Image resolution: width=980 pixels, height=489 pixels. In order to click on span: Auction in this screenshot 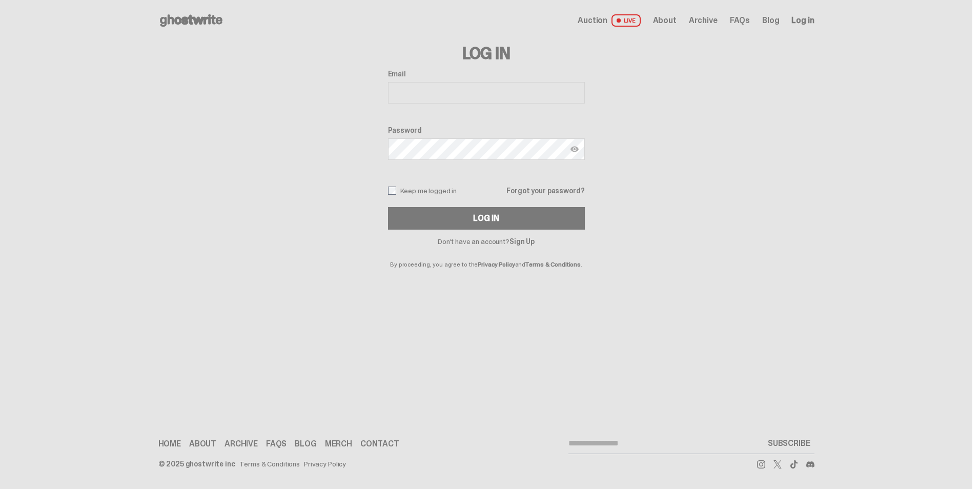, I will do `click(592, 20)`.